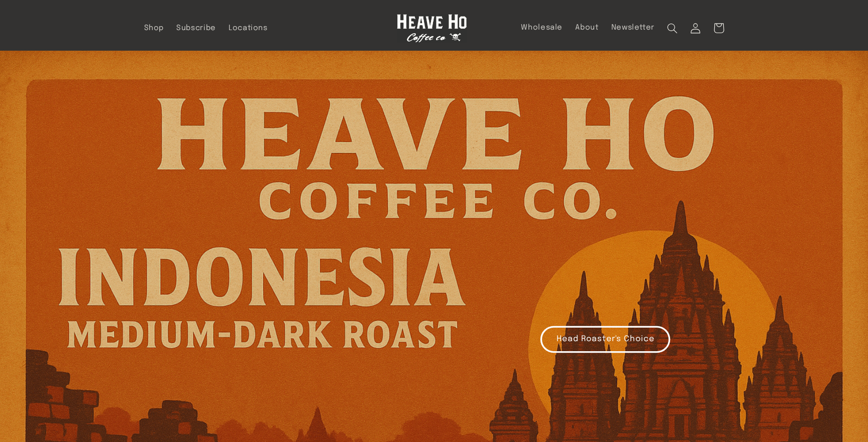  I want to click on summary: Search, so click(673, 28).